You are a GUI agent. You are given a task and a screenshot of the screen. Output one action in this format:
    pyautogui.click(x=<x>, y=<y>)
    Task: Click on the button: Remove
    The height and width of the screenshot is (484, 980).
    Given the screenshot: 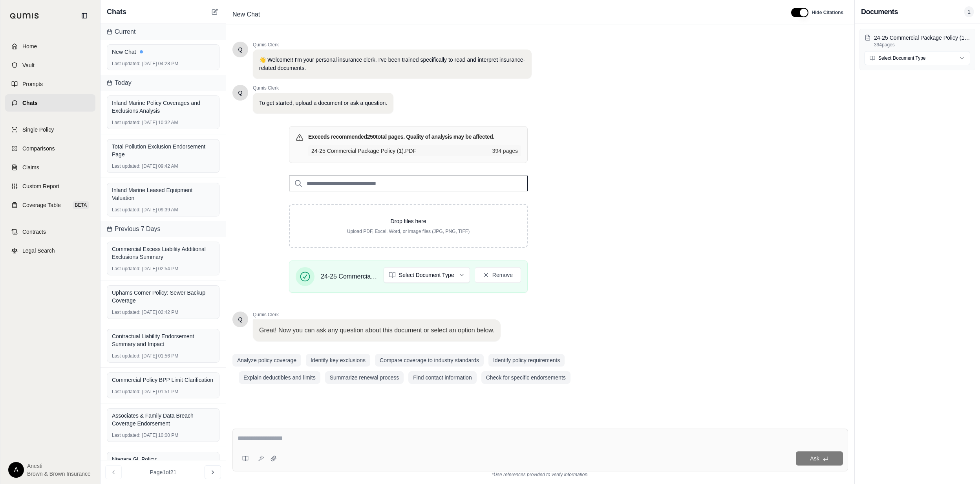 What is the action you would take?
    pyautogui.click(x=498, y=275)
    